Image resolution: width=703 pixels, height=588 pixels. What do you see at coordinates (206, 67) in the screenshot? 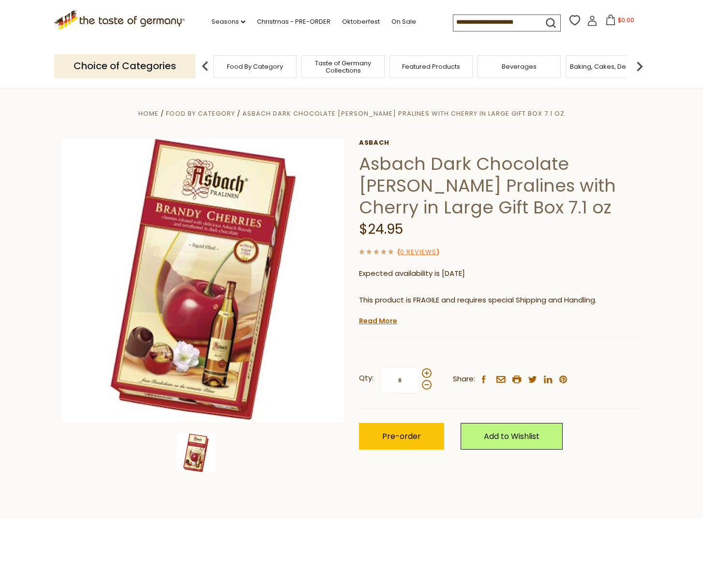
I see `img: previous arrow` at bounding box center [206, 67].